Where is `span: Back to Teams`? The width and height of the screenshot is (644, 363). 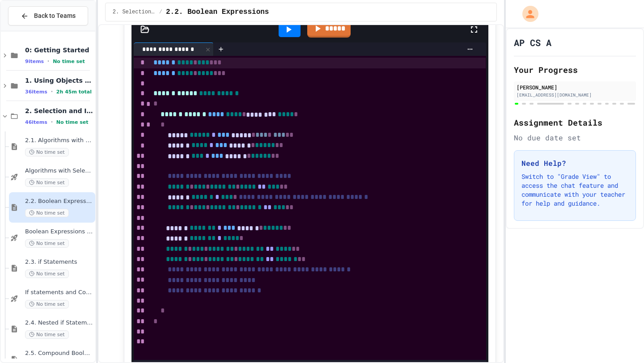
span: Back to Teams is located at coordinates (54, 16).